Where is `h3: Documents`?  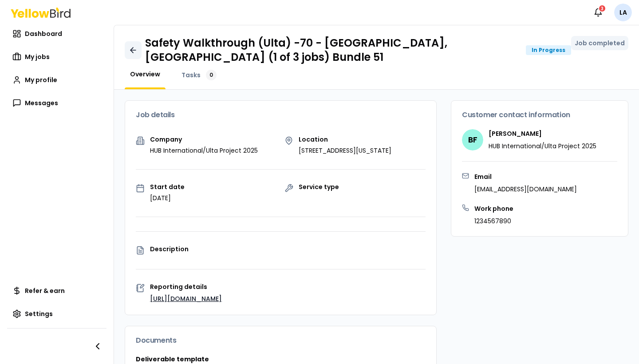 h3: Documents is located at coordinates (280, 340).